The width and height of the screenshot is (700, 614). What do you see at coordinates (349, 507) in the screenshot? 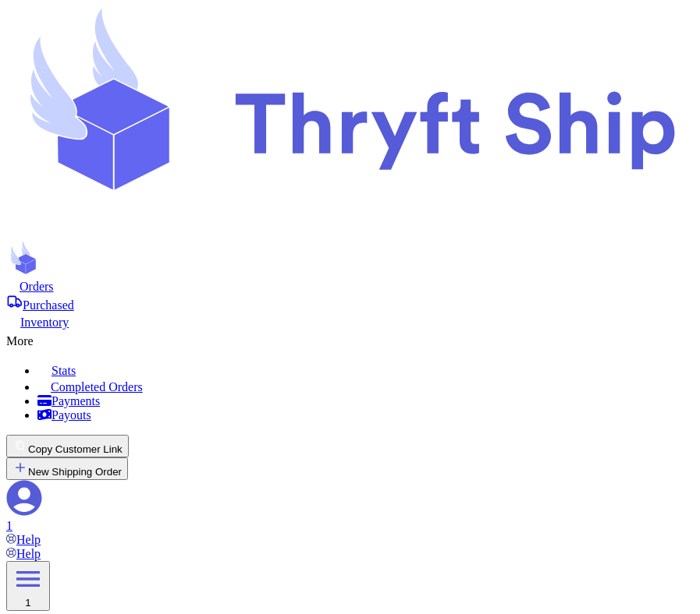
I see `a: 1` at bounding box center [349, 507].